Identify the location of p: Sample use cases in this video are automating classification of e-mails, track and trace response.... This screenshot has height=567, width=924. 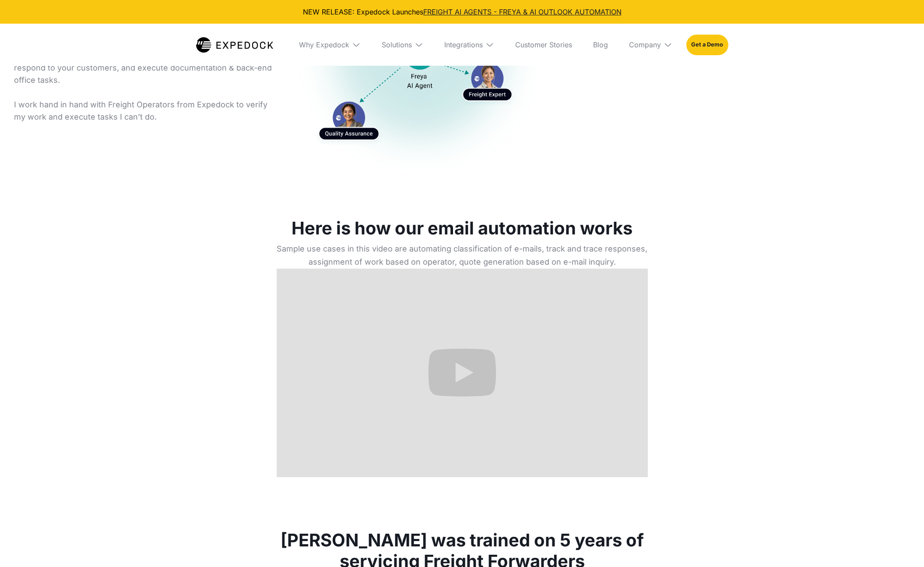
(462, 255).